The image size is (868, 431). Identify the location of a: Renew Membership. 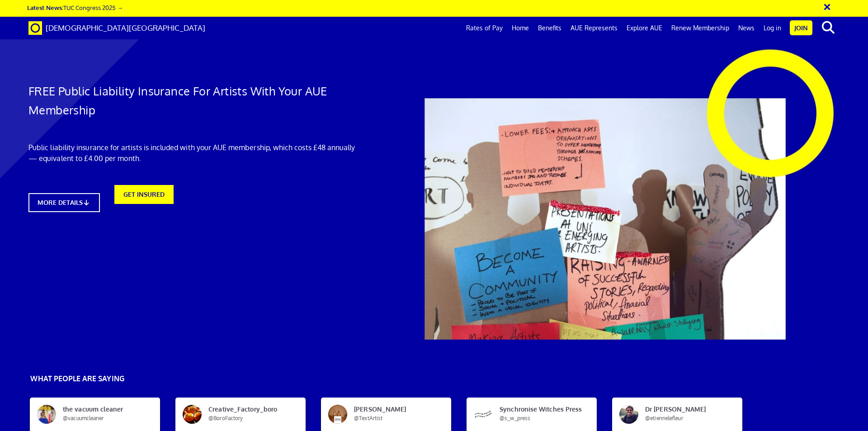
(700, 28).